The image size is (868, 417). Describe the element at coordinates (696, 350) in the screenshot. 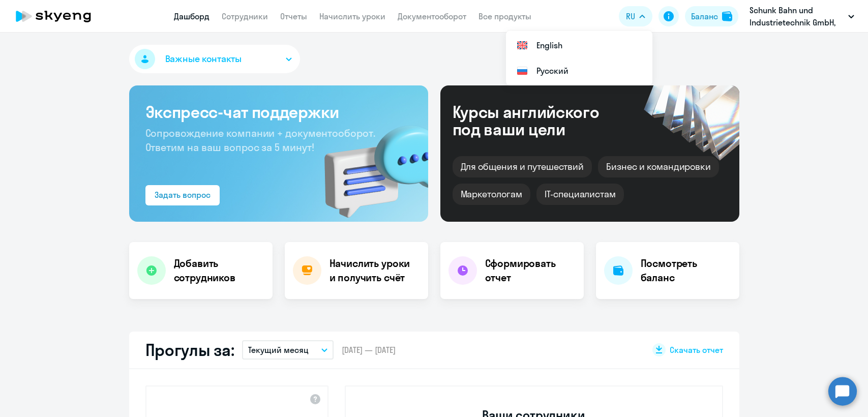

I see `span: Скачать отчет` at that location.